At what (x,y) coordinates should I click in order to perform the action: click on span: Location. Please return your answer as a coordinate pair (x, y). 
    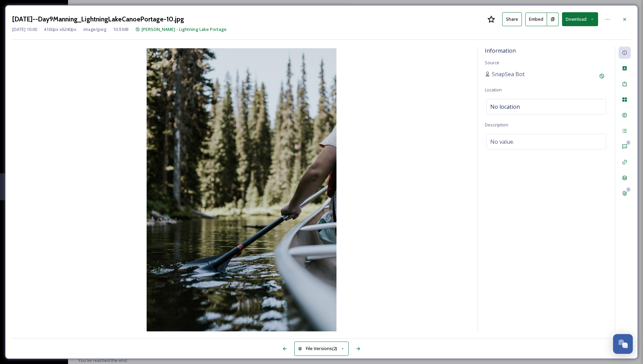
    Looking at the image, I should click on (494, 90).